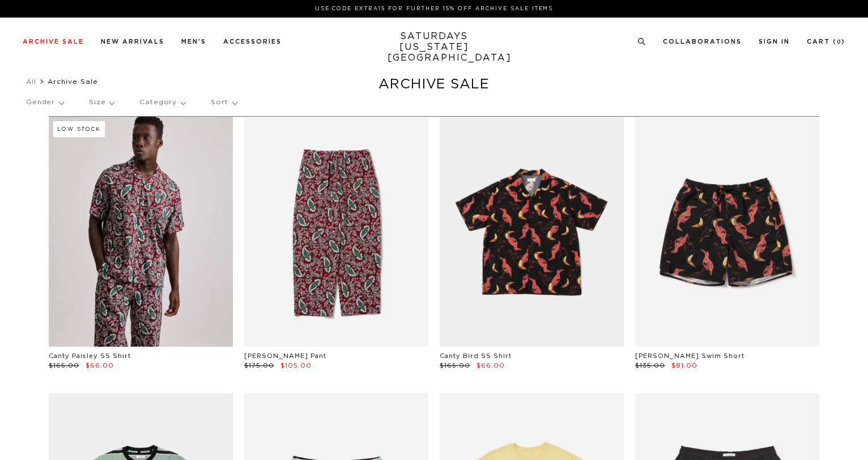 The width and height of the screenshot is (868, 460). Describe the element at coordinates (79, 129) in the screenshot. I see `div: Low Stock` at that location.